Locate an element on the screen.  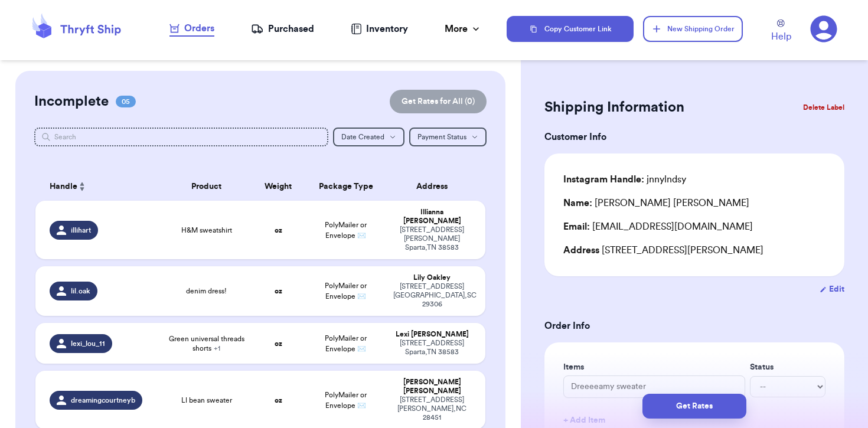
div: Inventory is located at coordinates (379, 29).